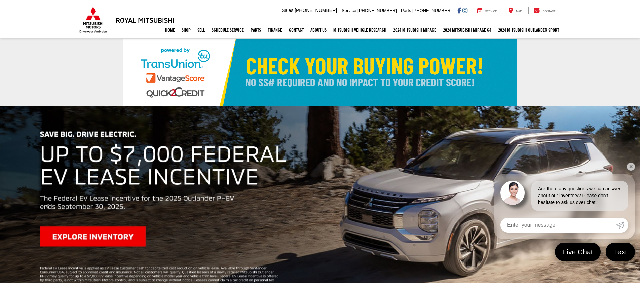 This screenshot has width=640, height=283. Describe the element at coordinates (513, 193) in the screenshot. I see `img: Agent profile photo` at that location.